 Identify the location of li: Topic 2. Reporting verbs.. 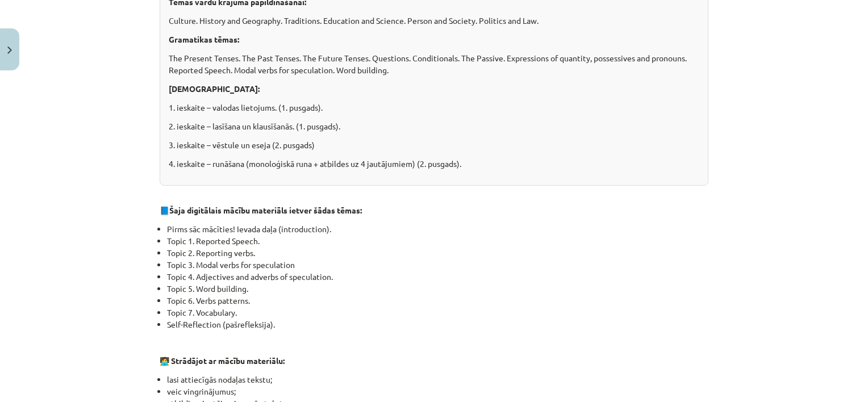
(437, 253).